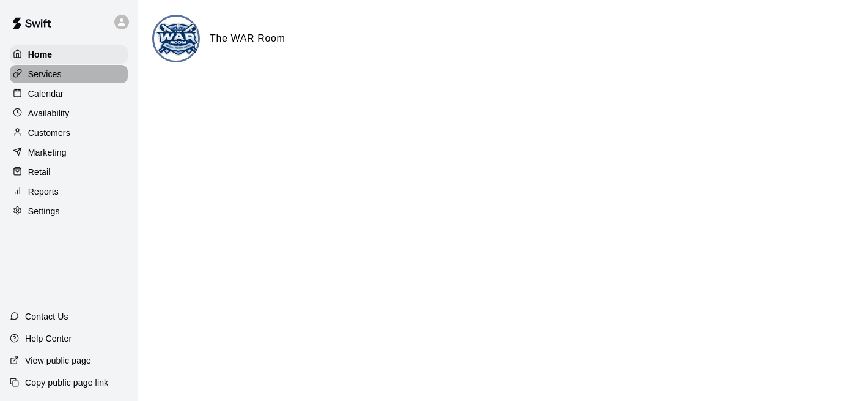  Describe the element at coordinates (68, 152) in the screenshot. I see `div: Marketing` at that location.